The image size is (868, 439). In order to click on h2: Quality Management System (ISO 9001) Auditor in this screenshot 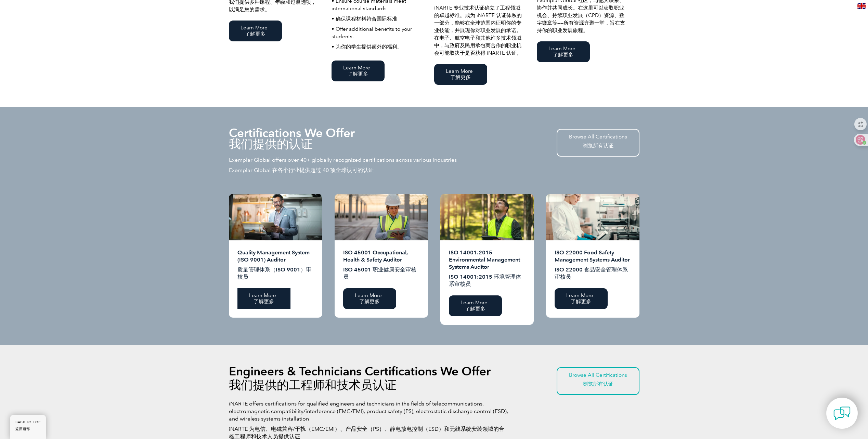, I will do `click(275, 266)`.